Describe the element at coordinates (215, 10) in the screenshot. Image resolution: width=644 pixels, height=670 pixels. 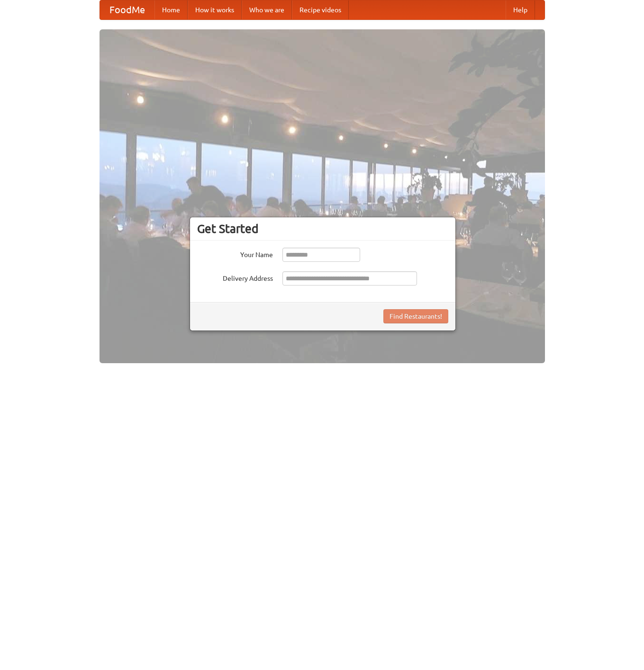
I see `a: How it works` at that location.